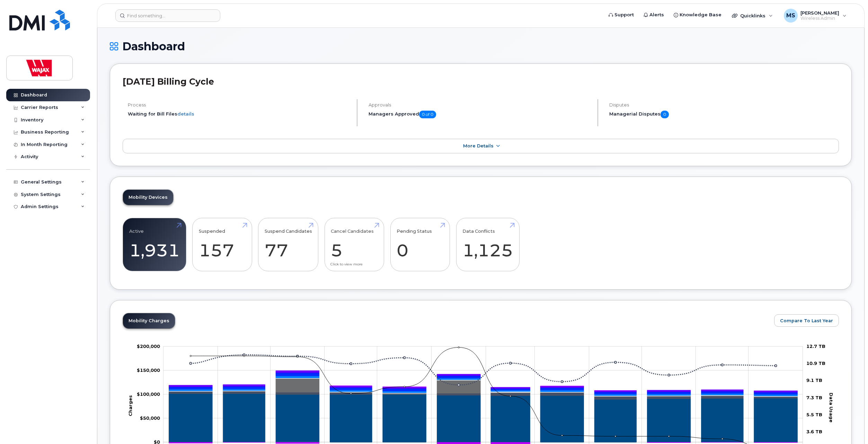 The width and height of the screenshot is (868, 444). Describe the element at coordinates (148, 369) in the screenshot. I see `tspan: $150,000` at that location.